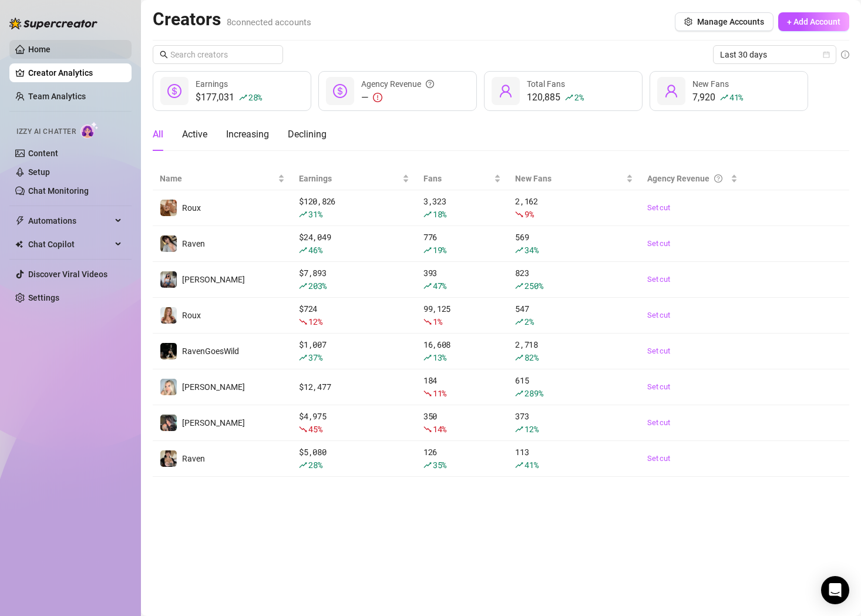 Image resolution: width=861 pixels, height=616 pixels. Describe the element at coordinates (232, 19) in the screenshot. I see `h2: Creators` at that location.